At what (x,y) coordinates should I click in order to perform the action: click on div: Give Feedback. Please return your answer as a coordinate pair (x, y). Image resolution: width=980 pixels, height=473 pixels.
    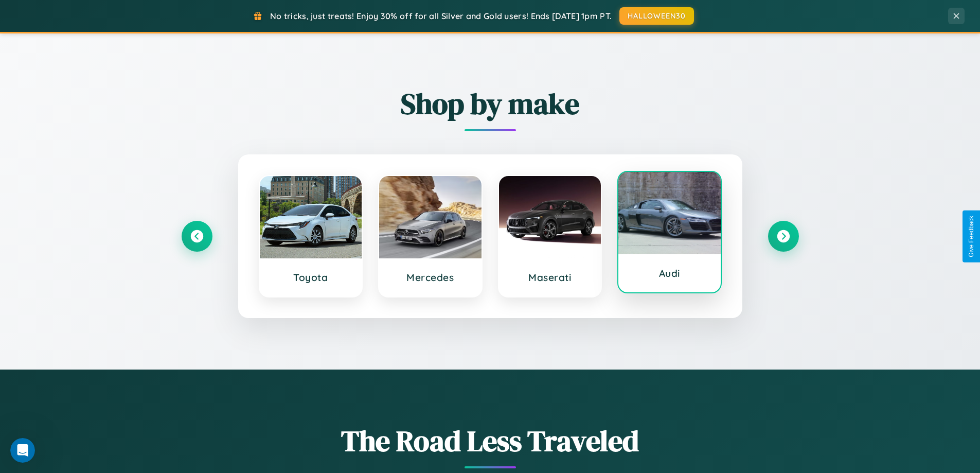
    Looking at the image, I should click on (971, 236).